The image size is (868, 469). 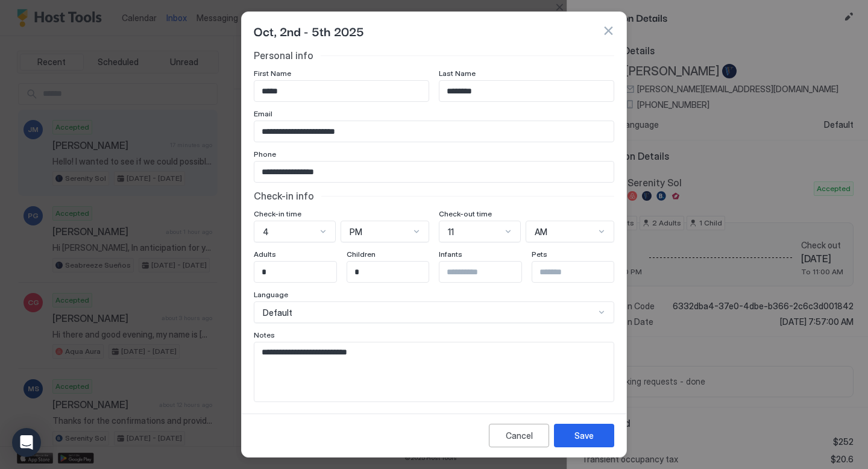 What do you see at coordinates (270, 294) in the screenshot?
I see `span: Language` at bounding box center [270, 294].